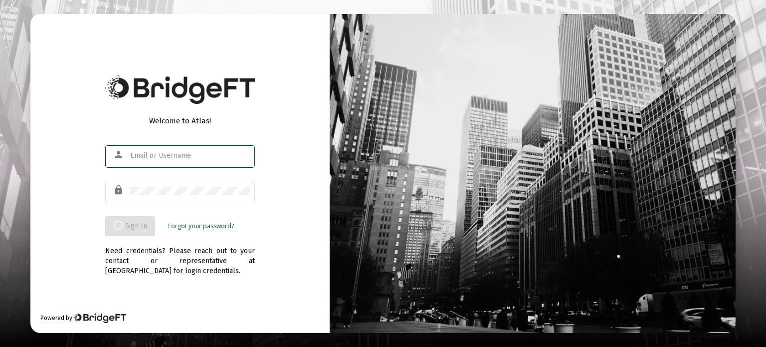 The height and width of the screenshot is (347, 766). I want to click on mat-icon: person, so click(119, 155).